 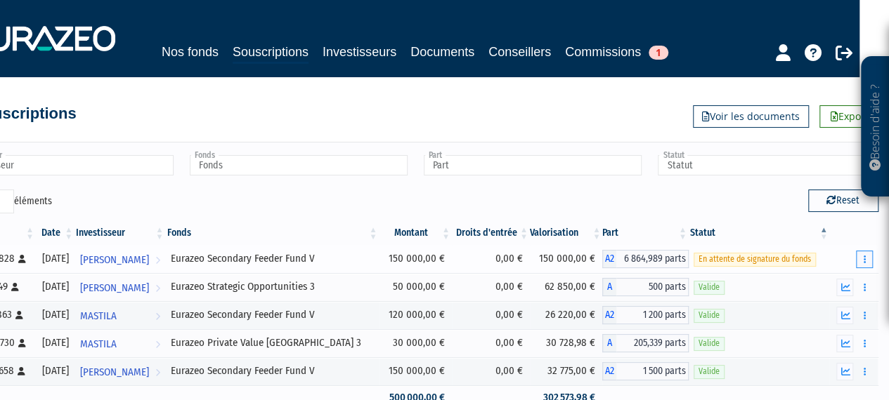 I want to click on a: Voir les documents, so click(x=750, y=117).